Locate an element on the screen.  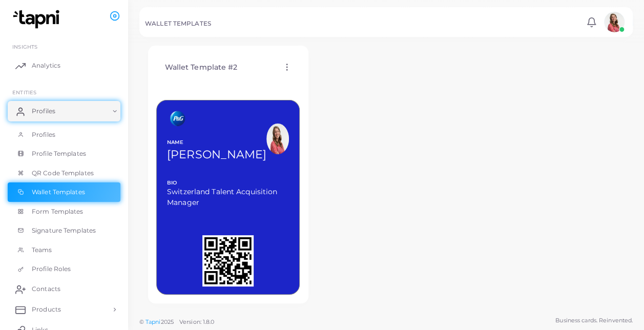
span: Wallet Templates is located at coordinates (59, 192).